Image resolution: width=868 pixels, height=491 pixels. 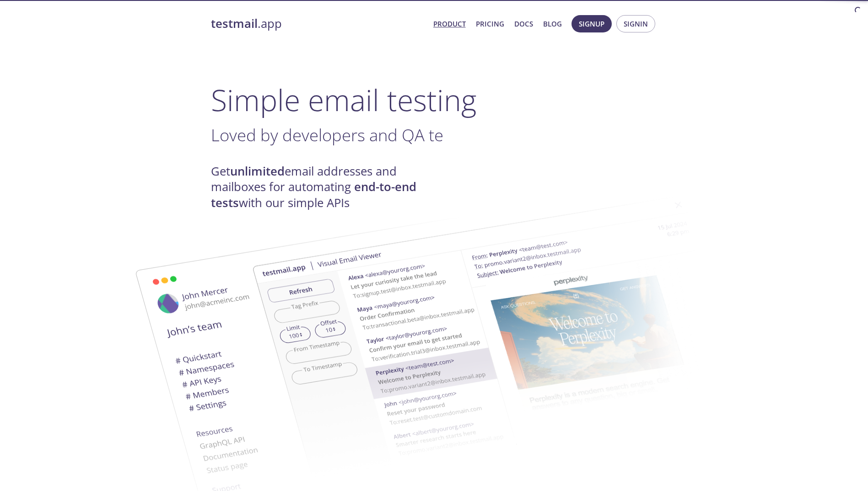 I want to click on a: Blog, so click(x=552, y=23).